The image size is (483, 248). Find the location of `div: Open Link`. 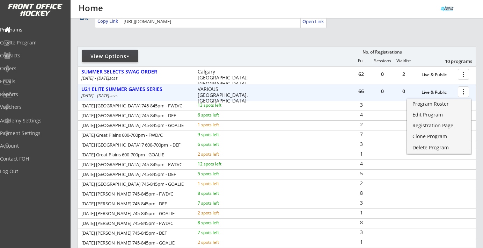

div: Open Link is located at coordinates (314, 21).